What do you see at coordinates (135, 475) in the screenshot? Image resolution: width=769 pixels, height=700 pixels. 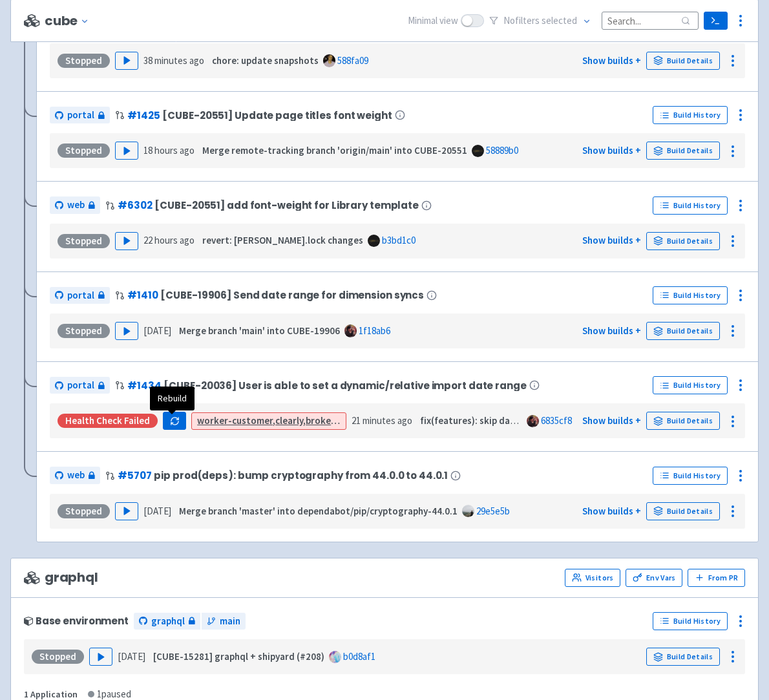 I see `a: #5707` at bounding box center [135, 475].